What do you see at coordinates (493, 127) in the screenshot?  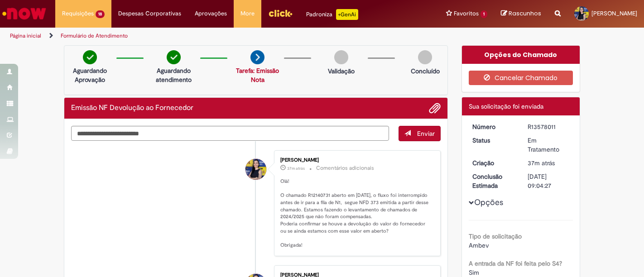 I see `dt: Número` at bounding box center [493, 127].